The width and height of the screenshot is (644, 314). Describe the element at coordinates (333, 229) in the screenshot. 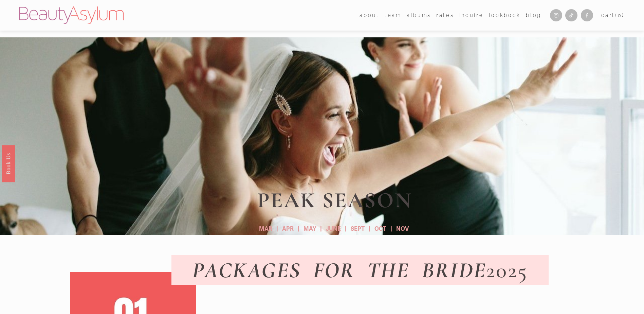

I see `strong: MAR | APR | MAY | JUNE | SEPT | OCT | NOV` at that location.